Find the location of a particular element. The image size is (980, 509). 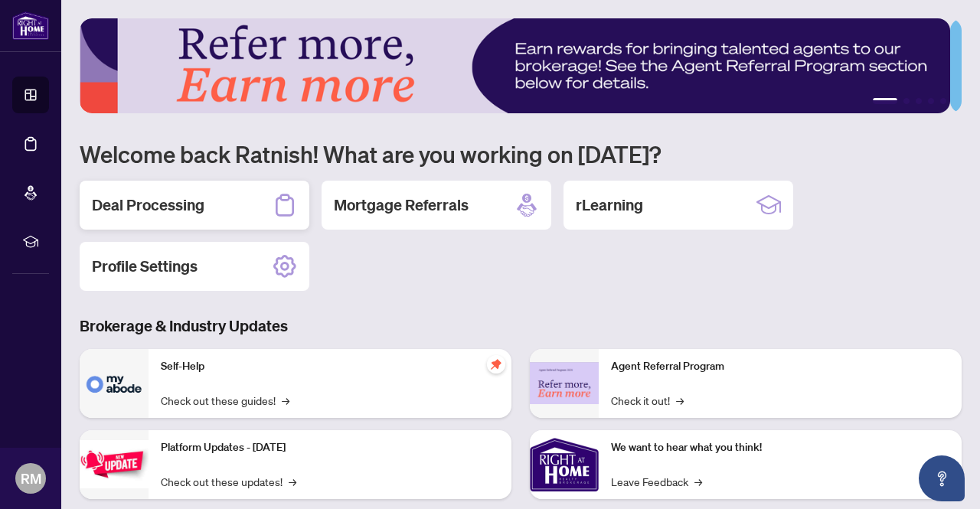

img: We want to hear what you think! is located at coordinates (564, 465).